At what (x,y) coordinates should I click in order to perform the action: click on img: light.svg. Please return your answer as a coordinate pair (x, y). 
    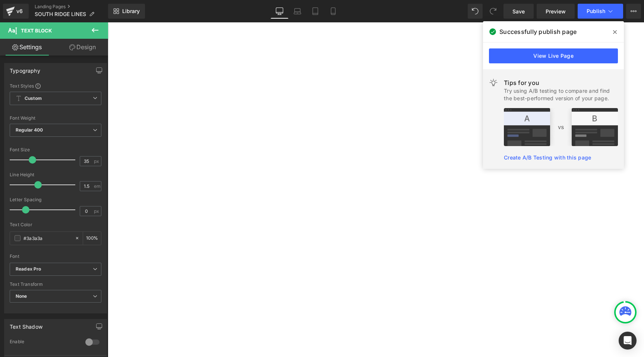
    Looking at the image, I should click on (493, 83).